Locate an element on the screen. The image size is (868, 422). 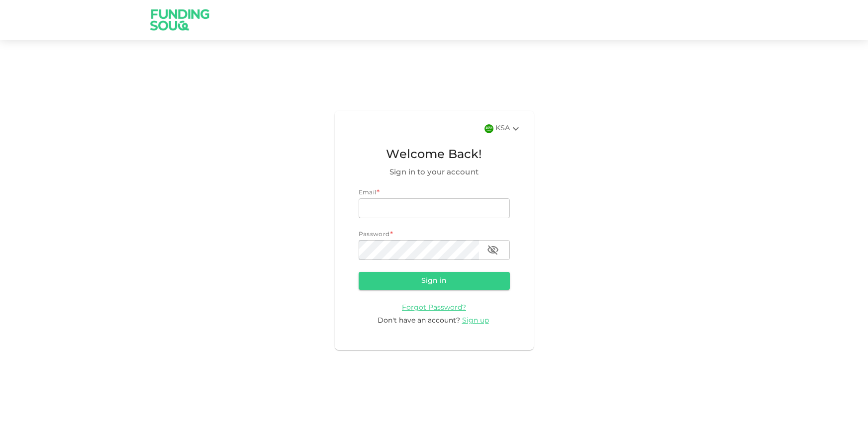
span: Forgot Password? is located at coordinates (434, 308).